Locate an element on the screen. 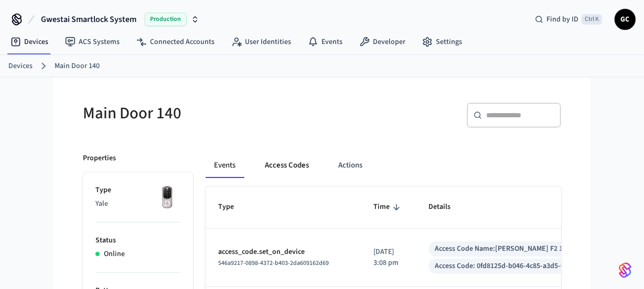 The width and height of the screenshot is (644, 289). span: Find by ID is located at coordinates (563, 19).